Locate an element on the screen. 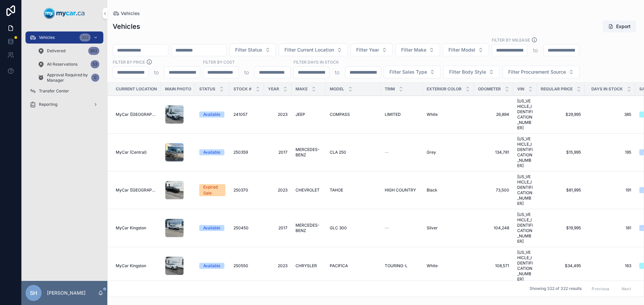  span: White is located at coordinates (432, 266).